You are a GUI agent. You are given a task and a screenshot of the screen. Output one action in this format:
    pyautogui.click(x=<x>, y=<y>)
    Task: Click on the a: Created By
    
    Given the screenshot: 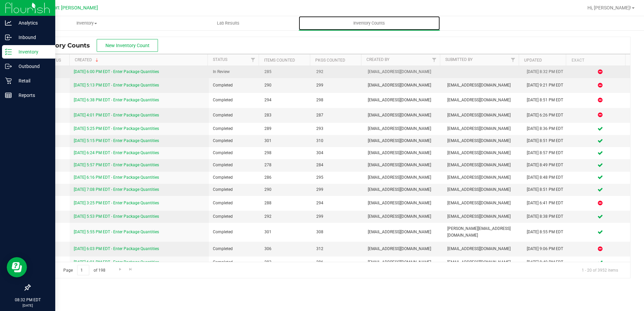 What is the action you would take?
    pyautogui.click(x=378, y=60)
    